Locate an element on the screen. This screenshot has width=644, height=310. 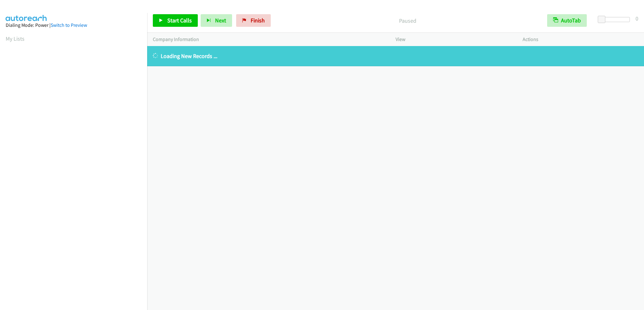
p: Loading New Records ... is located at coordinates (396, 55).